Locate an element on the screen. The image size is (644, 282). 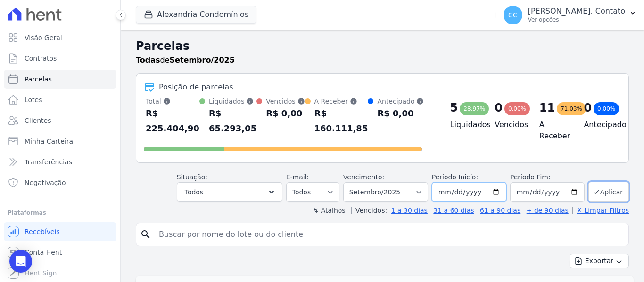
label: Situação: is located at coordinates (192, 177).